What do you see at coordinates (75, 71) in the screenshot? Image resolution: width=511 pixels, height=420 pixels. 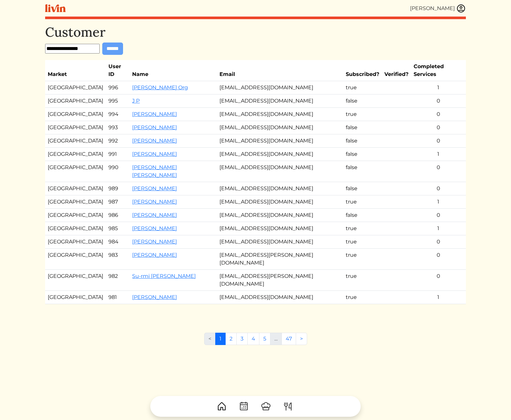 I see `th: Market` at bounding box center [75, 71].